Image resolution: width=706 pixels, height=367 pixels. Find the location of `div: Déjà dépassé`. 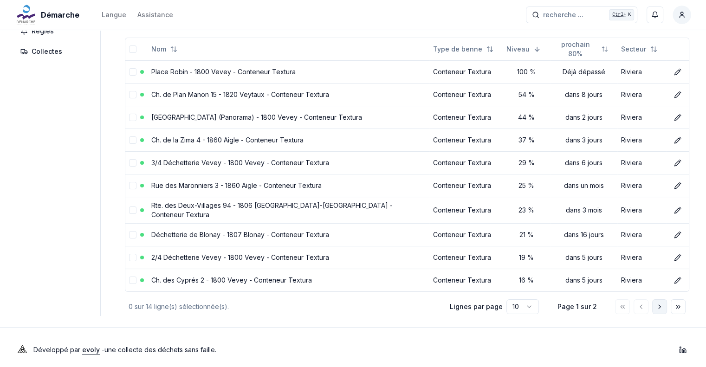

div: Déjà dépassé is located at coordinates (584, 72).